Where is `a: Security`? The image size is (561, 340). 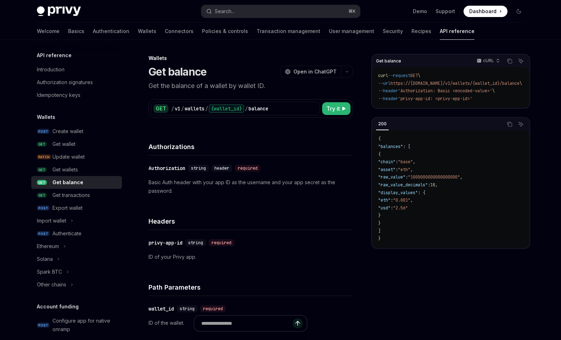
a: Security is located at coordinates (393, 31).